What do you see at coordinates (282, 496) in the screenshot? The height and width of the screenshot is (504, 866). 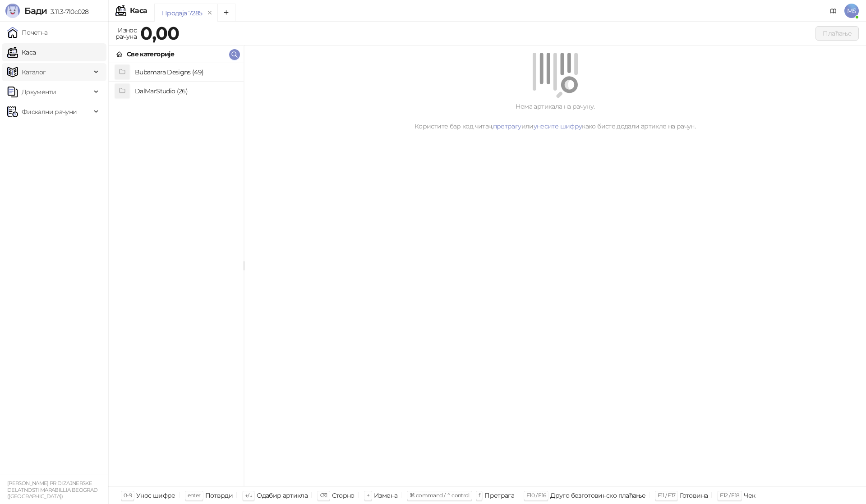 I see `div: Одабир артикла` at bounding box center [282, 496].